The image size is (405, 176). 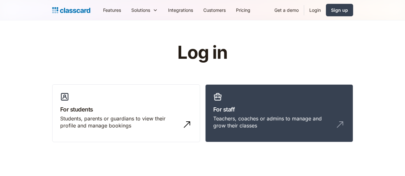 What do you see at coordinates (286, 10) in the screenshot?
I see `a: Get a demo` at bounding box center [286, 10].